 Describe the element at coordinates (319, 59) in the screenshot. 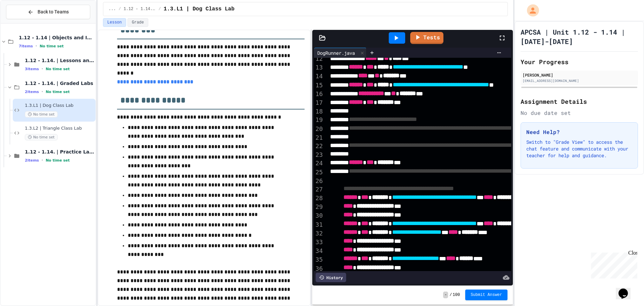

I see `div: 12` at that location.